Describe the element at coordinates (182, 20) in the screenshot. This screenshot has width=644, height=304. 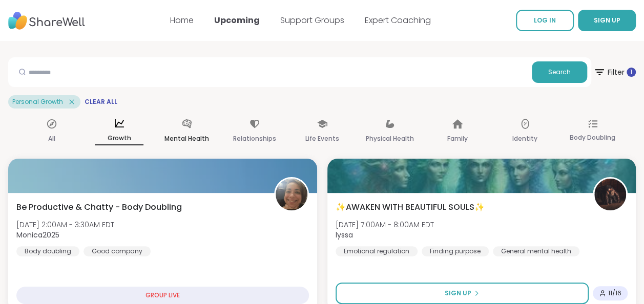
I see `a: Home` at that location.